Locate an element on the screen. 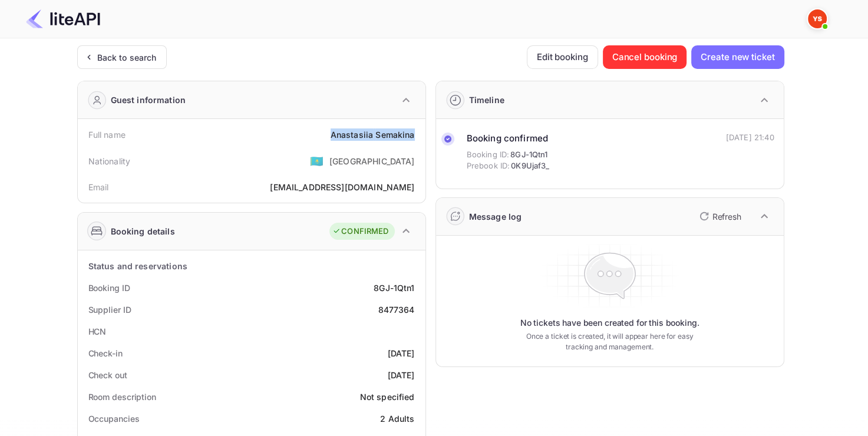 The height and width of the screenshot is (436, 868). div: Guest information is located at coordinates (148, 100).